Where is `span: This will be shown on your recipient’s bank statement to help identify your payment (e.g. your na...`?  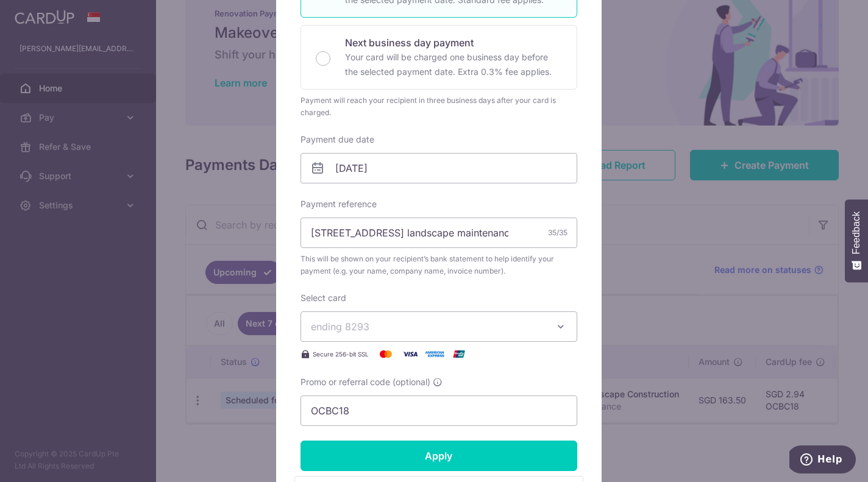
span: This will be shown on your recipient’s bank statement to help identify your payment (e.g. your na... is located at coordinates (438, 265).